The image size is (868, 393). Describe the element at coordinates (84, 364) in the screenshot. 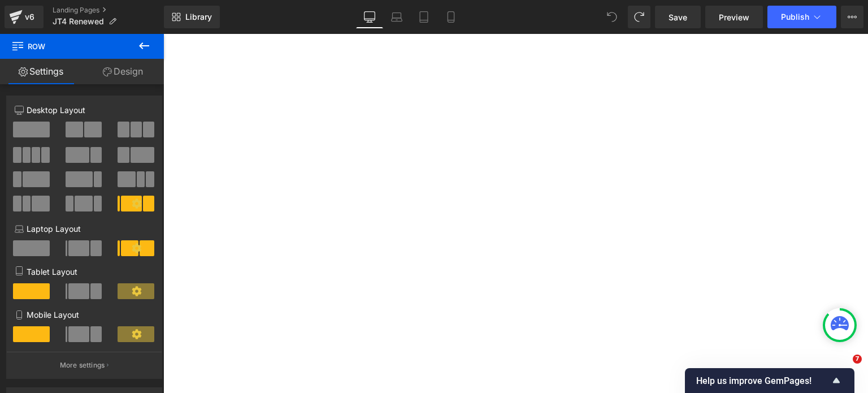

I see `button: More settings` at that location.